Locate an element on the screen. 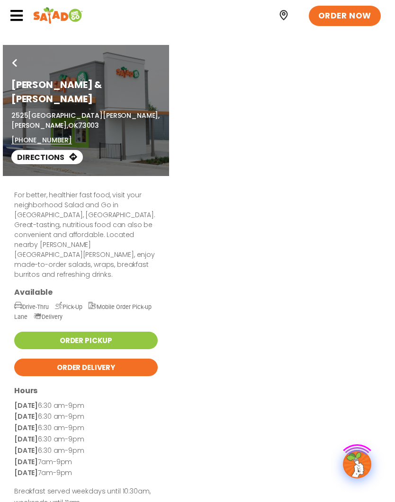 The width and height of the screenshot is (395, 502). span: ORDER NOW is located at coordinates (344, 16).